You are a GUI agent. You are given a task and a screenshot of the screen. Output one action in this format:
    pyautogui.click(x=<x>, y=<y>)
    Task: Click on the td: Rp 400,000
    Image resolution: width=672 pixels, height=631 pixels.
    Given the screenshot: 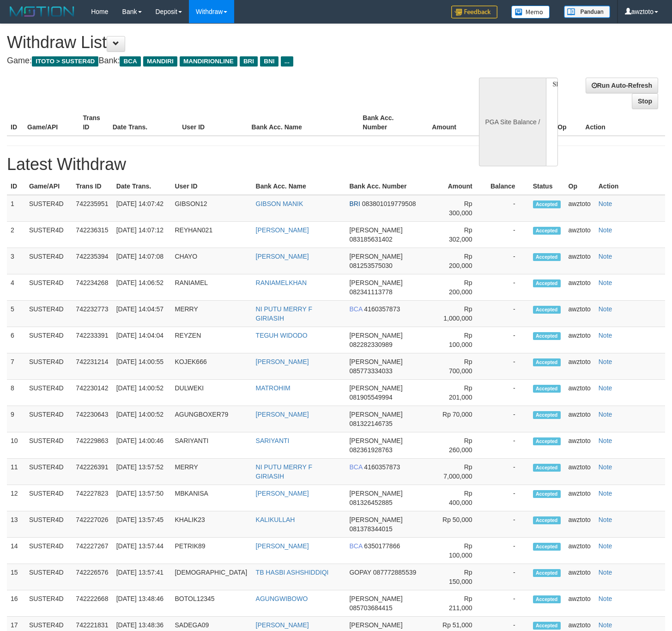 What is the action you would take?
    pyautogui.click(x=461, y=498)
    